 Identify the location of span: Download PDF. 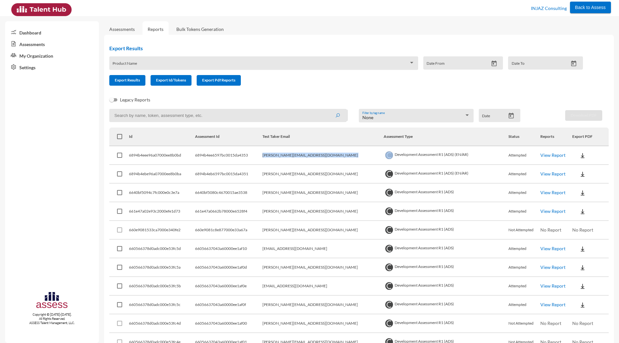
(583, 115).